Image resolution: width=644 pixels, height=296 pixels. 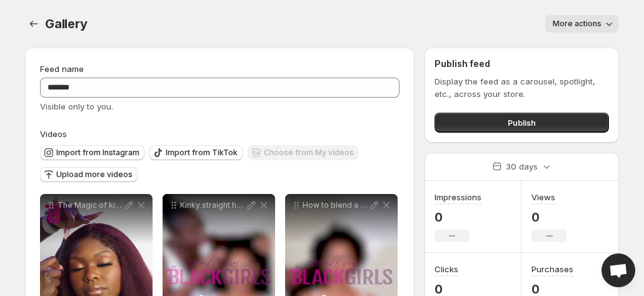 I want to click on h3: Purchases, so click(x=552, y=269).